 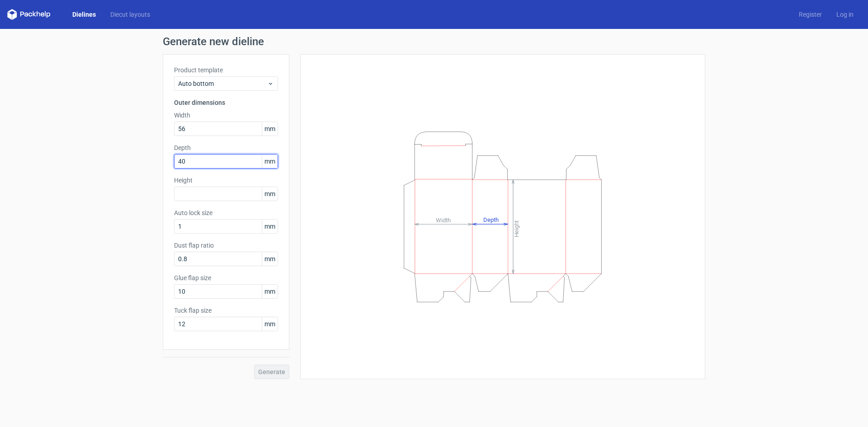 What do you see at coordinates (491, 220) in the screenshot?
I see `tspan: Depth` at bounding box center [491, 220].